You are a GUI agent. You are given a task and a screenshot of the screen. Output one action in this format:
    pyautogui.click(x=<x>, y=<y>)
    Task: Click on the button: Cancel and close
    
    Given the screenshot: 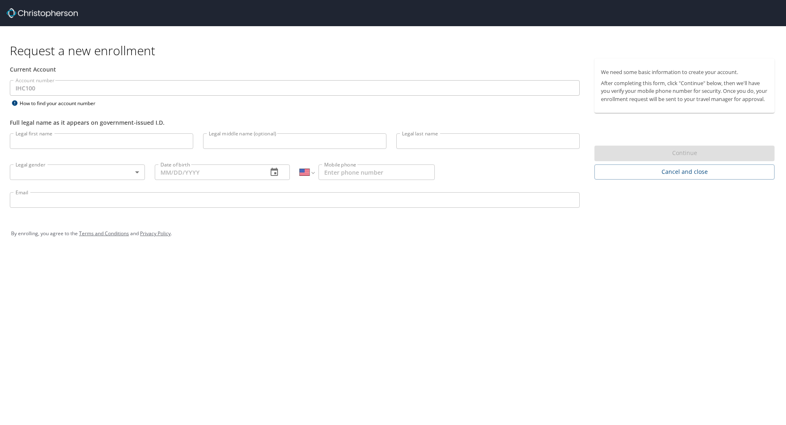 What is the action you would take?
    pyautogui.click(x=685, y=172)
    